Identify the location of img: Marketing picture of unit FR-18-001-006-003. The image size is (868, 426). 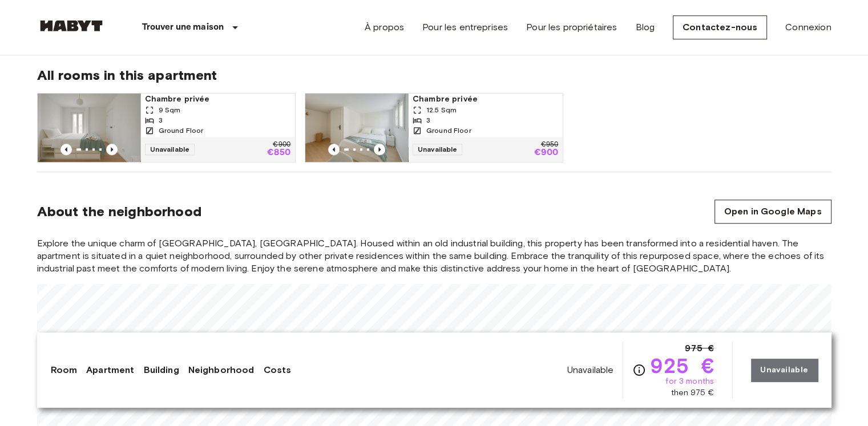
(89, 128).